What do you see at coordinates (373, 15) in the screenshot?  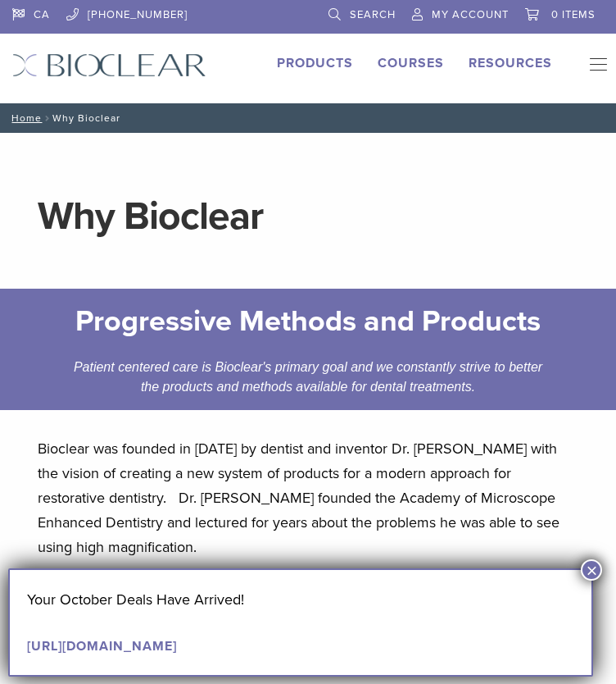 I see `span: Search` at bounding box center [373, 15].